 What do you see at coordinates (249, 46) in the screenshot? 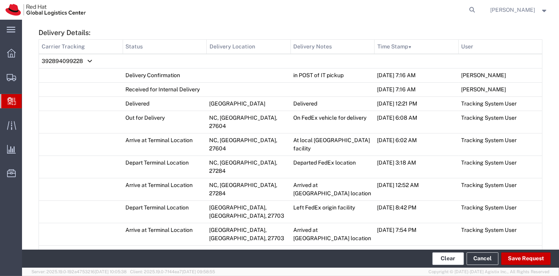
I see `th: Delivery Location` at bounding box center [249, 46].